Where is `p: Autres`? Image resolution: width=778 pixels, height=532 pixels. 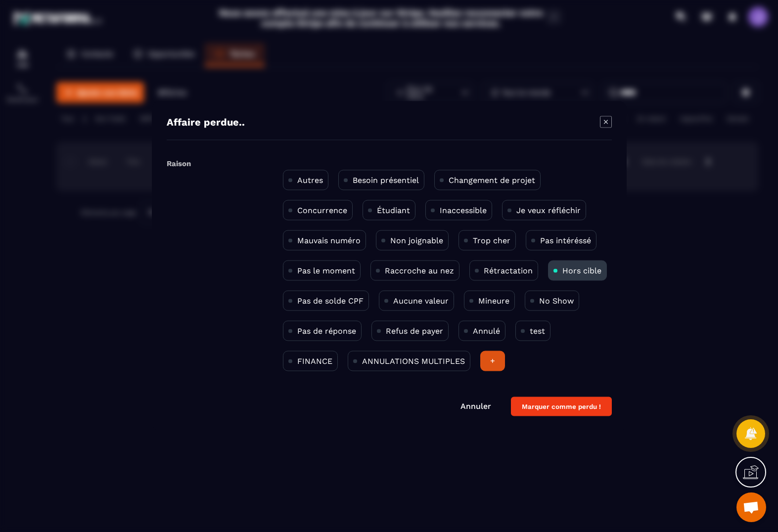
p: Autres is located at coordinates (310, 180).